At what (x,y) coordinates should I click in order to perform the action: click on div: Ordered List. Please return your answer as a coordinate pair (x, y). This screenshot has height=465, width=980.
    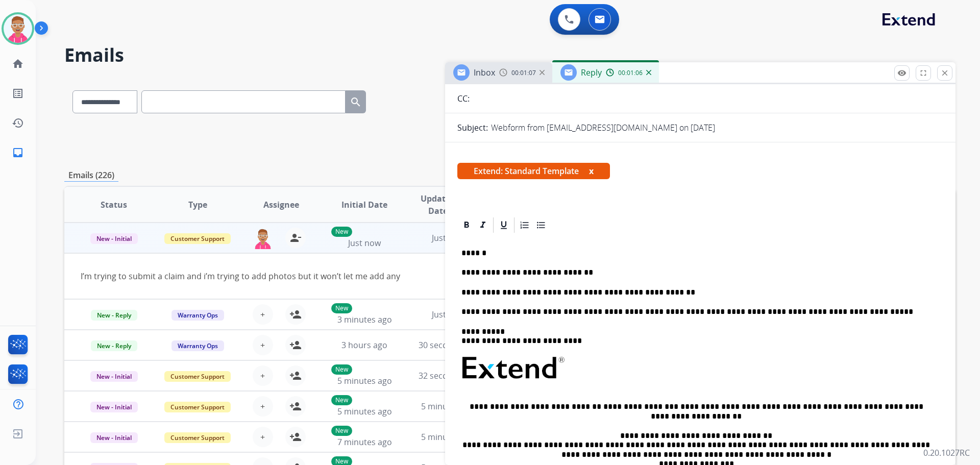
    Looking at the image, I should click on (525, 225).